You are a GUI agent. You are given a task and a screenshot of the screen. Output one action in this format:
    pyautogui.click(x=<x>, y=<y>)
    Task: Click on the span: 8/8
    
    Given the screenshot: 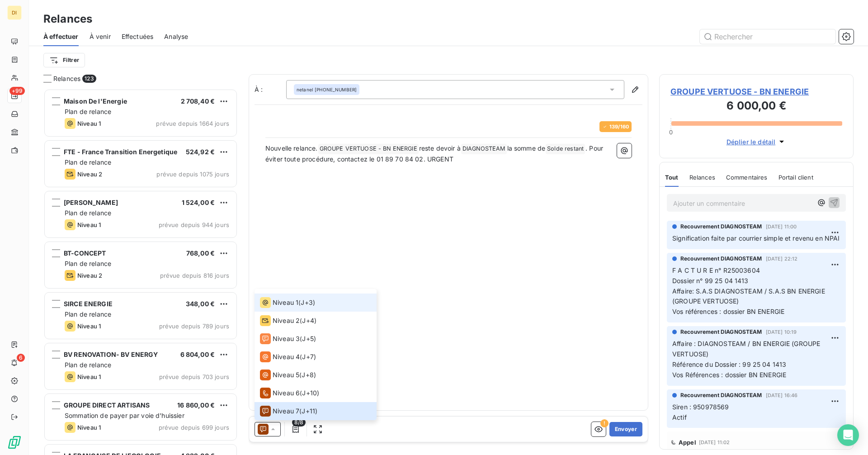 What is the action you would take?
    pyautogui.click(x=299, y=422)
    